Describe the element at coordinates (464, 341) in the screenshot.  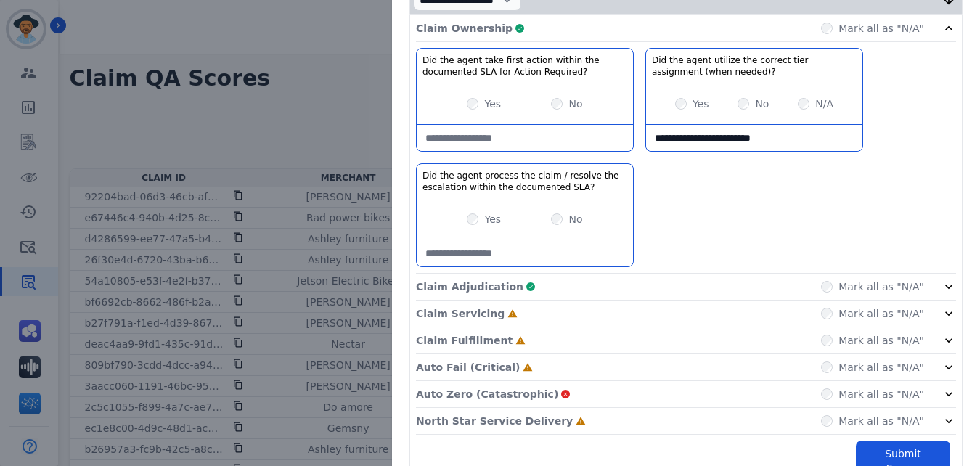
I see `p: Claim Fulfillment` at that location.